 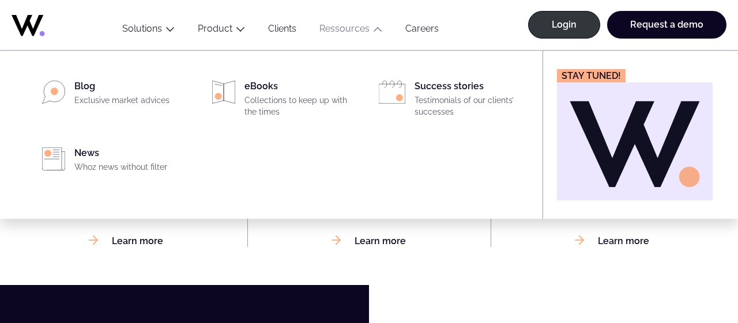 What do you see at coordinates (148, 31) in the screenshot?
I see `button: Solutions` at bounding box center [148, 31].